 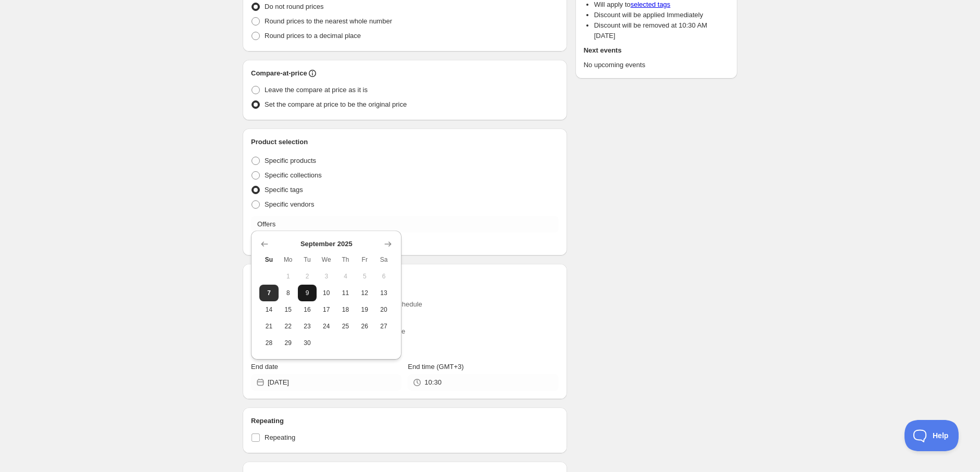 What do you see at coordinates (288, 326) in the screenshot?
I see `span: 22` at bounding box center [288, 326].